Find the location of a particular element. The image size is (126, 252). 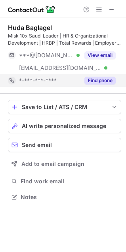

span: Find work email is located at coordinates (69, 182).